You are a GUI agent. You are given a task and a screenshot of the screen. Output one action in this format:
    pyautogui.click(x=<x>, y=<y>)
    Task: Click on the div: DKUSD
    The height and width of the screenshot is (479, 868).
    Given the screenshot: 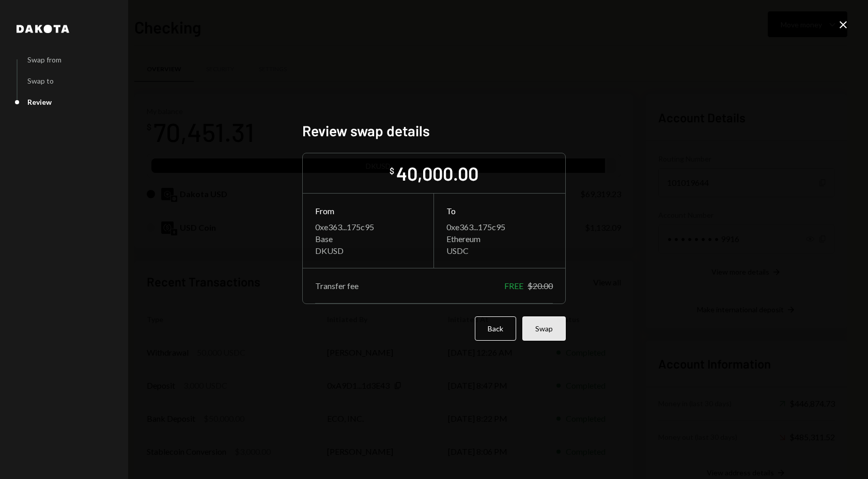 What is the action you would take?
    pyautogui.click(x=368, y=251)
    